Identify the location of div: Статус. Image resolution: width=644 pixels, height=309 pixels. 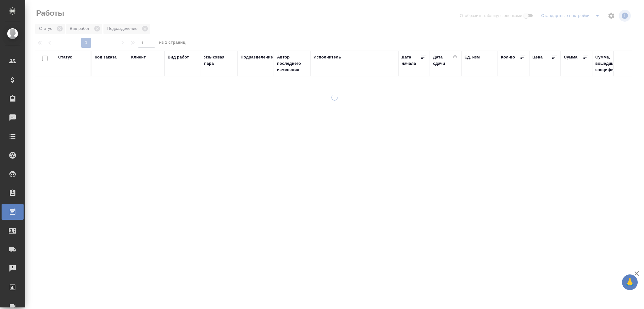
(65, 57).